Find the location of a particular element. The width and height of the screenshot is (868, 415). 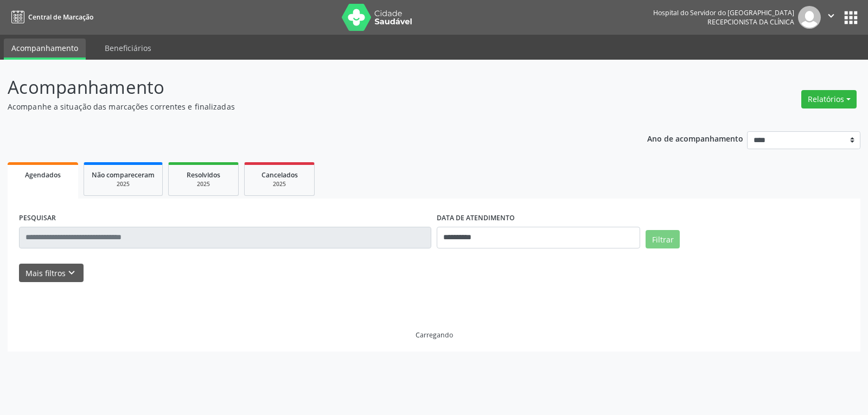

span: Agendados is located at coordinates (43, 175).